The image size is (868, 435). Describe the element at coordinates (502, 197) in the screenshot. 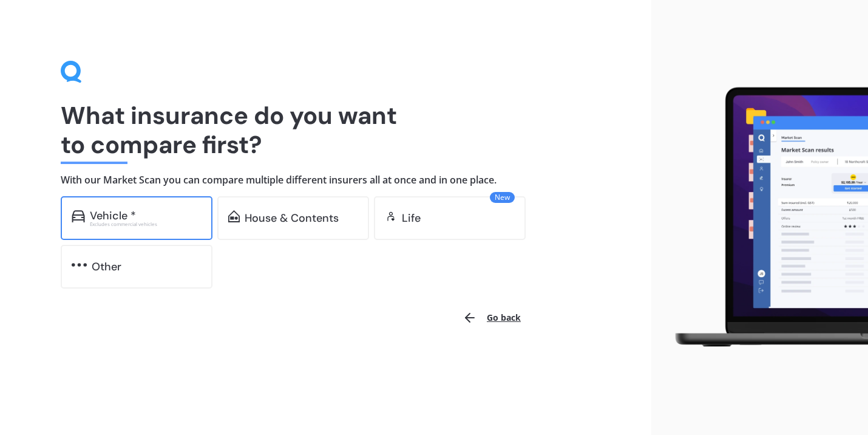

I see `span: New` at that location.